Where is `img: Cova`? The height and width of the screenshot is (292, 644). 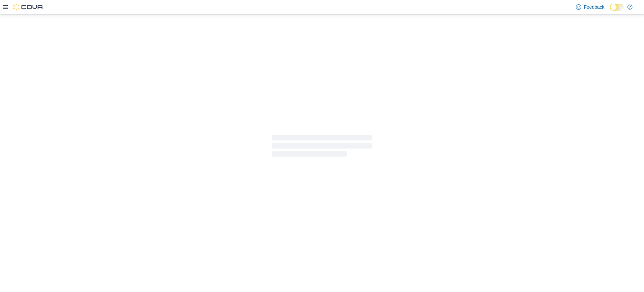
img: Cova is located at coordinates (29, 7).